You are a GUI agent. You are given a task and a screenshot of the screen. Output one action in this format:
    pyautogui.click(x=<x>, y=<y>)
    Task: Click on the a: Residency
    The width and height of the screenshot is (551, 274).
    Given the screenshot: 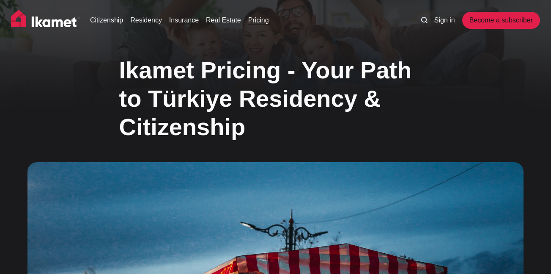 What is the action you would take?
    pyautogui.click(x=146, y=20)
    